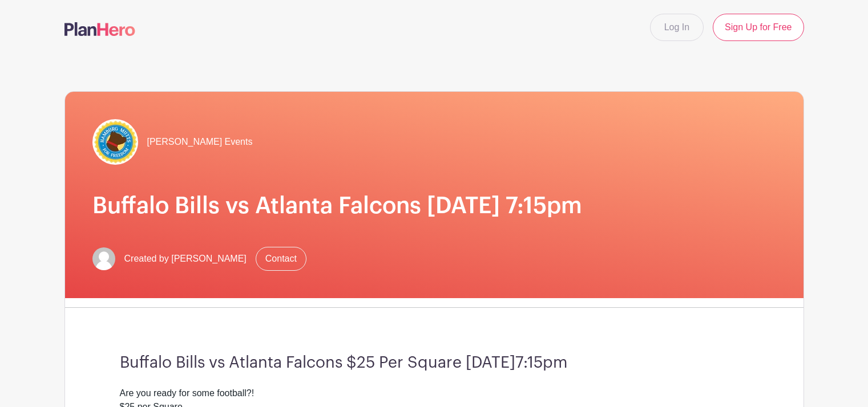 The height and width of the screenshot is (407, 868). Describe the element at coordinates (104, 259) in the screenshot. I see `img: default-ce2991bfa6775e67f084385cd625a349d9dcbb7a52a09fb2fda1e96e2d18dcdb.png` at that location.